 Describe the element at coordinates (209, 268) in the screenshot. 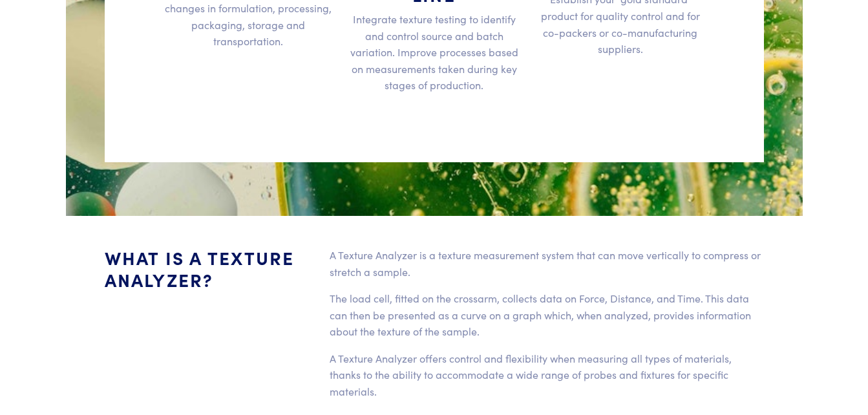

I see `h4: What is a Texture Analyzer?` at that location.